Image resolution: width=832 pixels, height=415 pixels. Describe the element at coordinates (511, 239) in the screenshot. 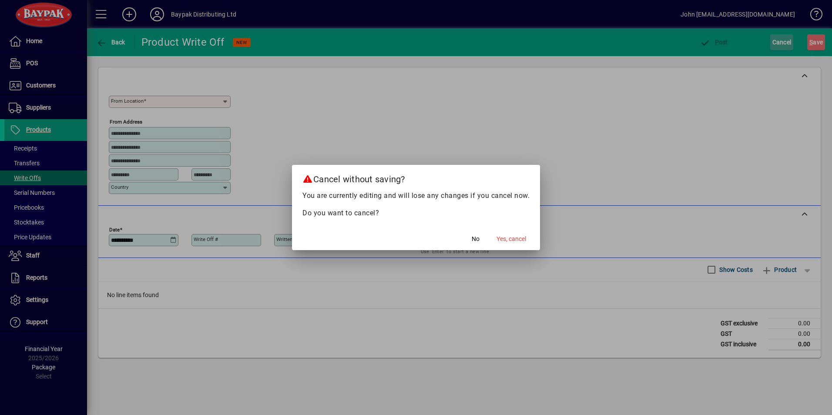

I see `span: Yes, cancel` at that location.